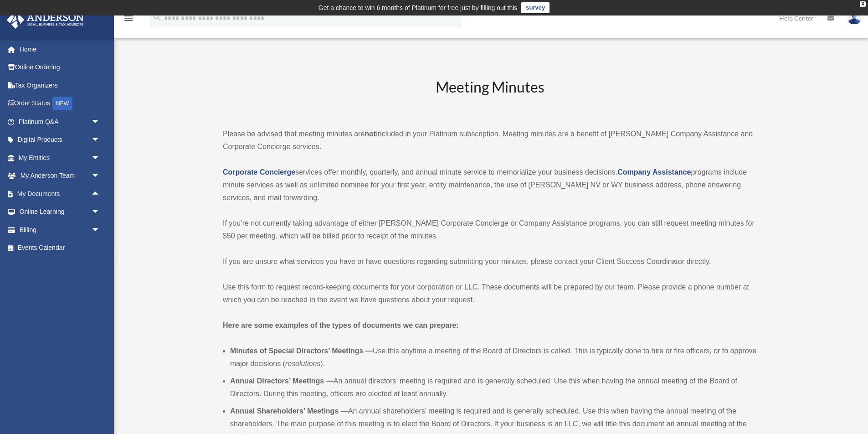 The image size is (868, 434). I want to click on a: Platinum Q&Aarrow_drop_down, so click(60, 122).